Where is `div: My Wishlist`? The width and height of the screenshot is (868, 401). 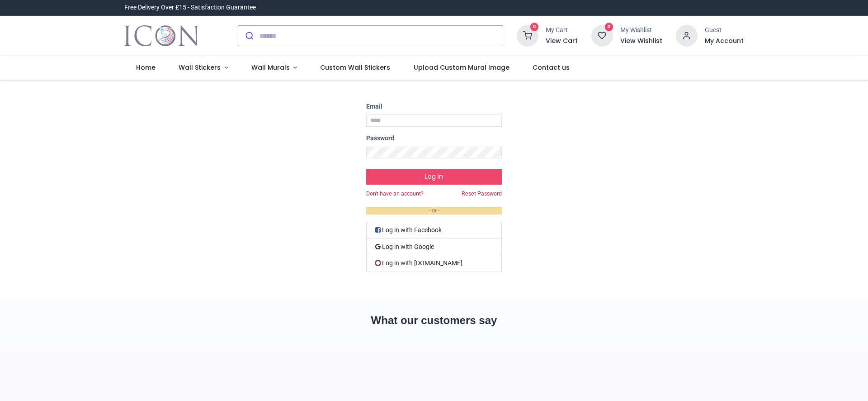
div: My Wishlist is located at coordinates (641, 30).